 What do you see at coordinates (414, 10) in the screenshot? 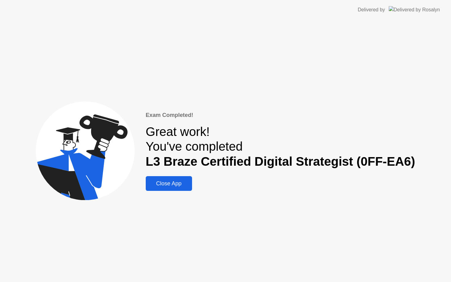
I see `img: Delivered by Rosalyn` at bounding box center [414, 10].